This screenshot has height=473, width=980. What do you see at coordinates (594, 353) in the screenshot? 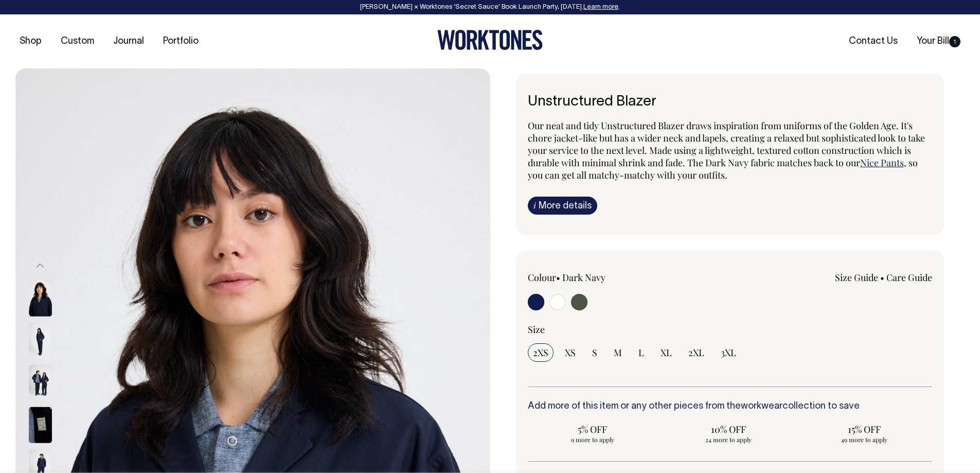
I see `input: S` at bounding box center [594, 353].